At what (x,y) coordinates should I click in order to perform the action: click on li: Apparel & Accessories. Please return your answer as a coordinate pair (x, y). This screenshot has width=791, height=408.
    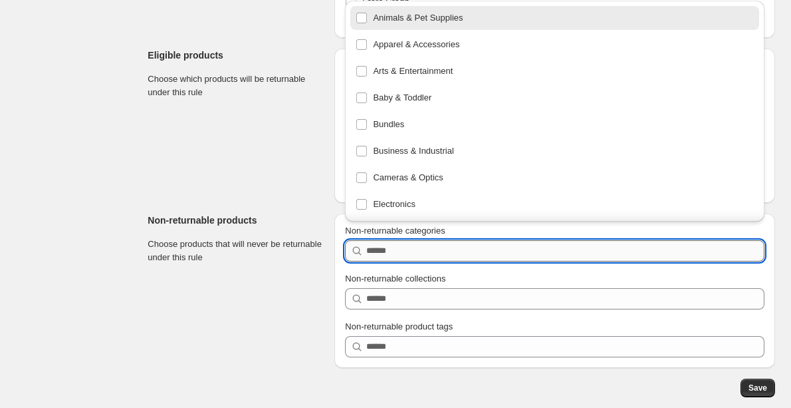
    Looking at the image, I should click on (555, 43).